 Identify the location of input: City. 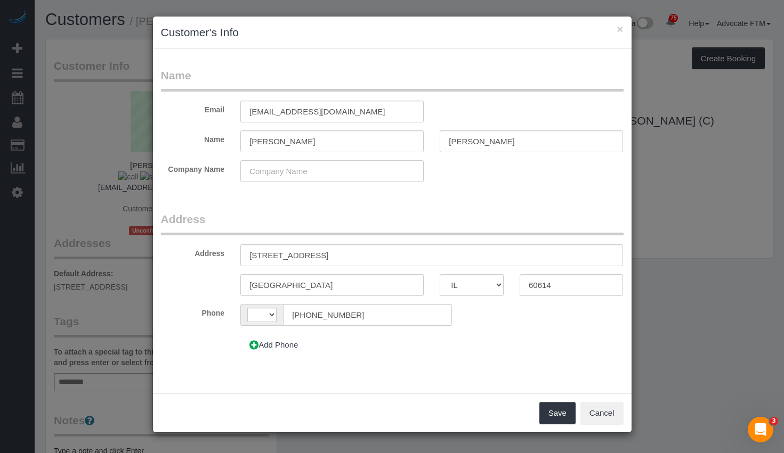
(332, 285).